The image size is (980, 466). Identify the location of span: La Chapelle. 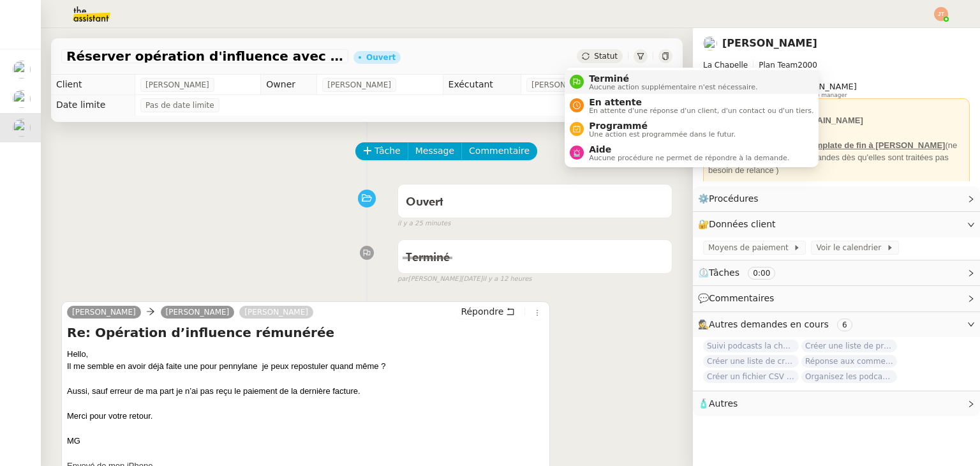
(726, 65).